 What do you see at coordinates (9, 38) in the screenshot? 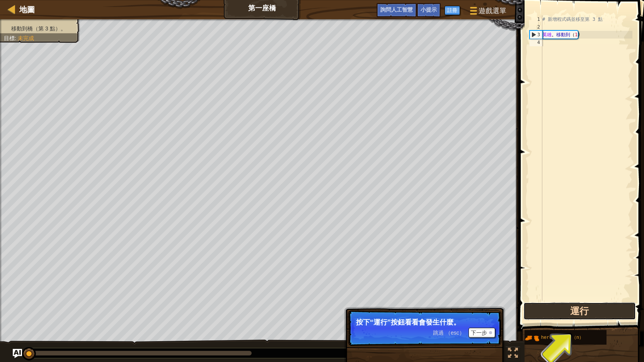
I see `span: 目標` at bounding box center [9, 38].